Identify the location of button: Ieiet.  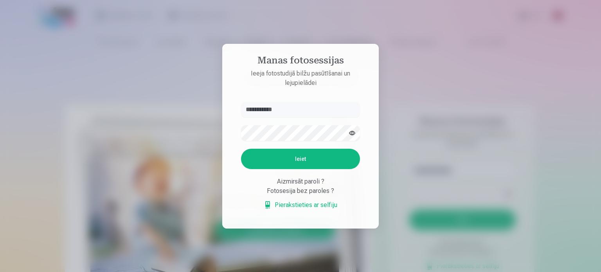
(300, 159).